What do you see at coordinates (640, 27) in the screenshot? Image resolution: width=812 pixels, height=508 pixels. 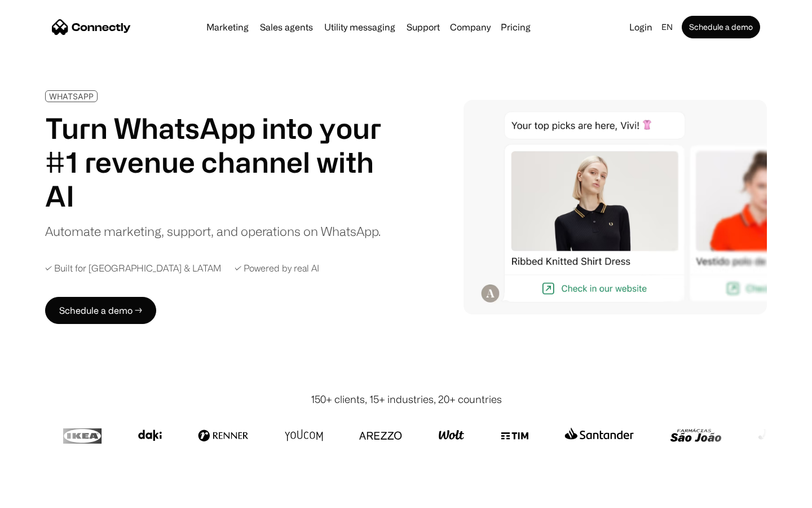 I see `a: Login` at bounding box center [640, 27].